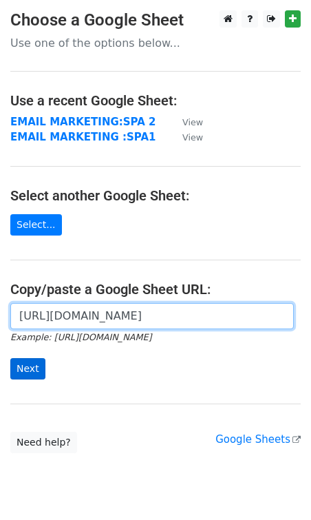 The width and height of the screenshot is (311, 520). I want to click on p: Use one of the options below..., so click(156, 43).